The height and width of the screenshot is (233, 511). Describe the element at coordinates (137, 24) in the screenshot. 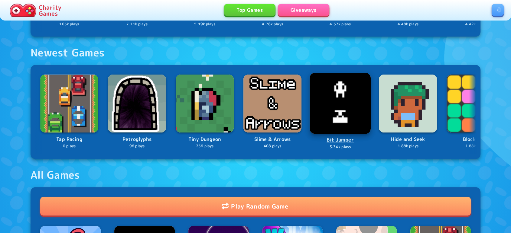

I see `p: 7.11k plays` at that location.